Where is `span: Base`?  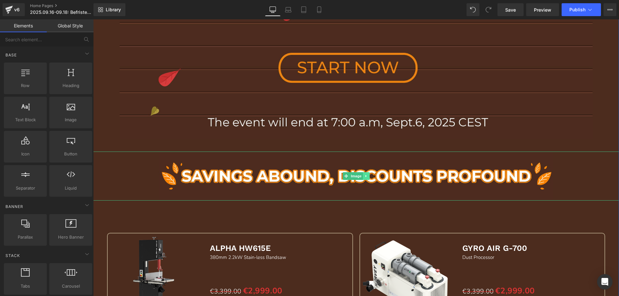 span: Base is located at coordinates (11, 55).